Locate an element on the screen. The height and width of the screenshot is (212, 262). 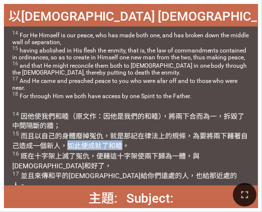
wg4160: 了和睦 is located at coordinates (124, 171).